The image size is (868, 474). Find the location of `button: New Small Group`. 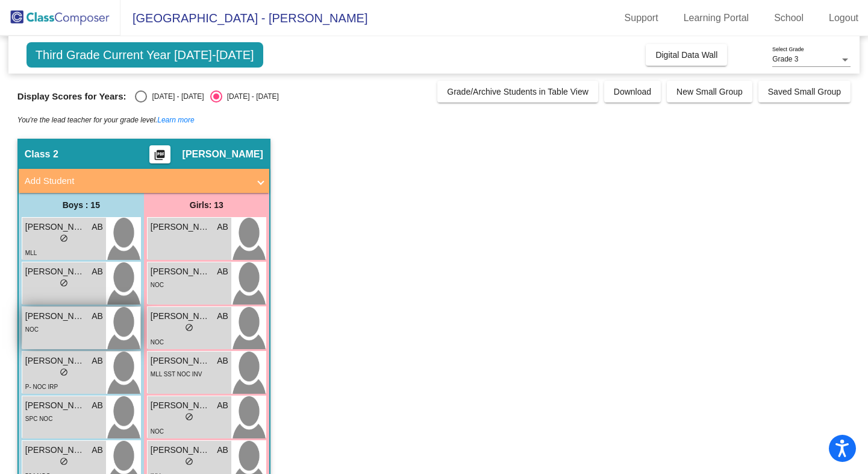

button: New Small Group is located at coordinates (710, 92).